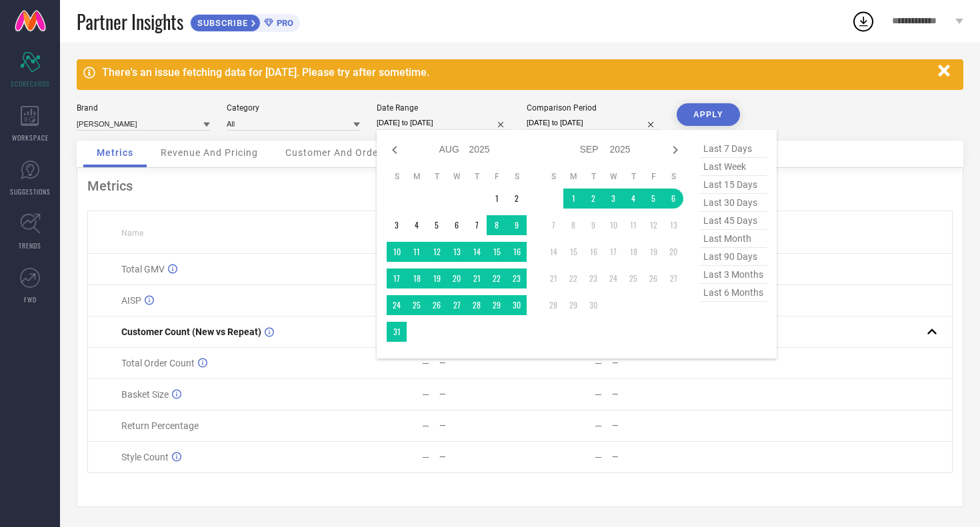 This screenshot has width=980, height=527. I want to click on td: Wed Sep 03 2025, so click(613, 198).